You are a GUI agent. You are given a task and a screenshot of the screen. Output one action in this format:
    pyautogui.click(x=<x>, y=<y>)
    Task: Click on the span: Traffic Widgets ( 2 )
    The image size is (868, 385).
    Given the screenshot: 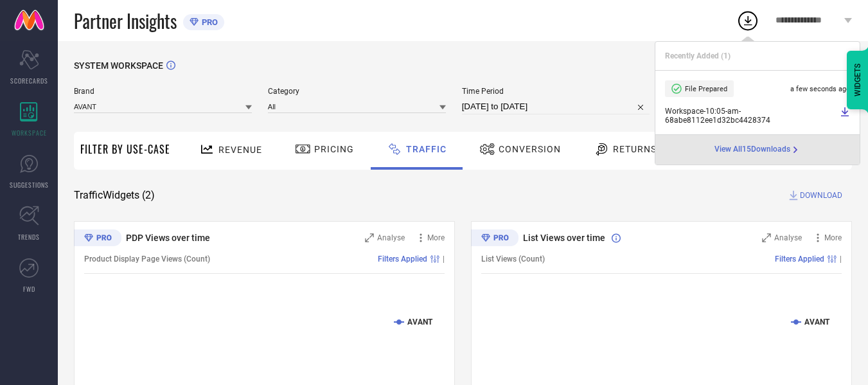 What is the action you would take?
    pyautogui.click(x=114, y=195)
    